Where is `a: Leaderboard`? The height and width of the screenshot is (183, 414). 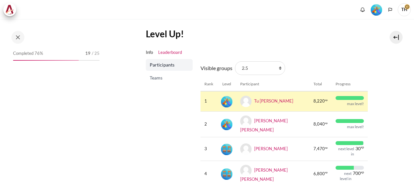
a: Leaderboard is located at coordinates (170, 53).